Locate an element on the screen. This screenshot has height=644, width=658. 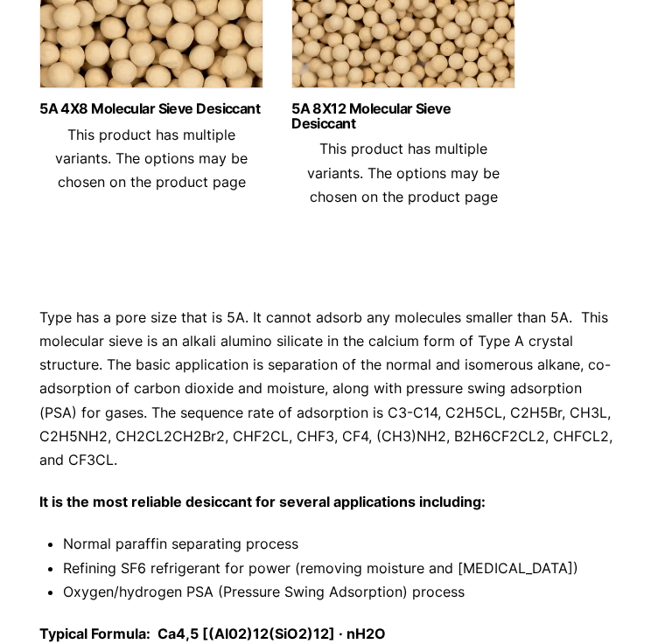
li: Normal paraffin separating process is located at coordinates (340, 543).